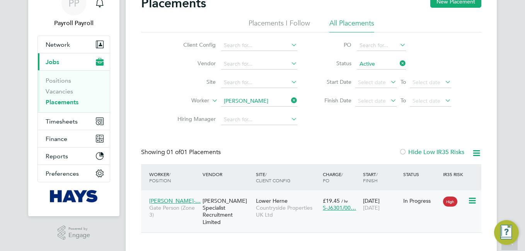 The image size is (525, 251). What do you see at coordinates (381, 64) in the screenshot?
I see `input: Select one` at bounding box center [381, 64].